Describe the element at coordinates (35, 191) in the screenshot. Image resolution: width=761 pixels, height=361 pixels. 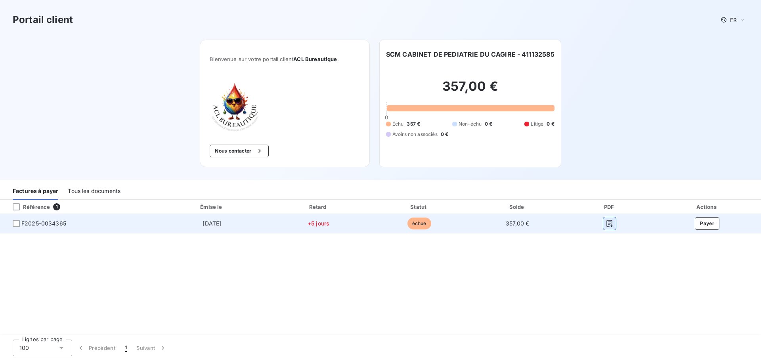
I see `div: Factures à payer` at that location.